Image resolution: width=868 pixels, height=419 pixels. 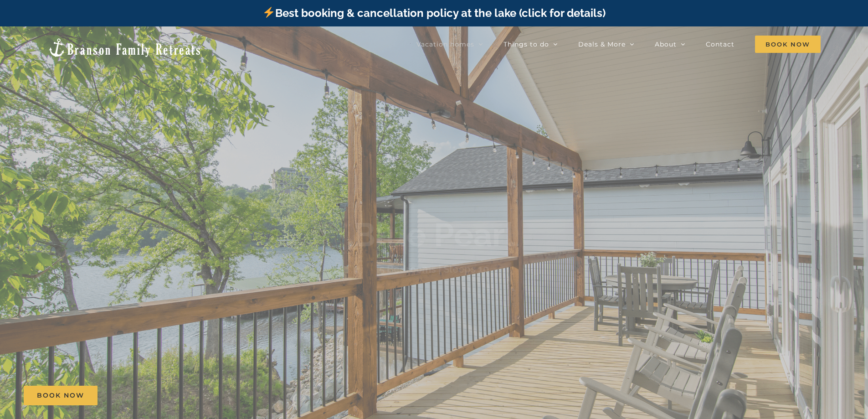 What do you see at coordinates (434, 13) in the screenshot?
I see `a: Best booking & cancellation policy at the lake (click for details)` at bounding box center [434, 13].